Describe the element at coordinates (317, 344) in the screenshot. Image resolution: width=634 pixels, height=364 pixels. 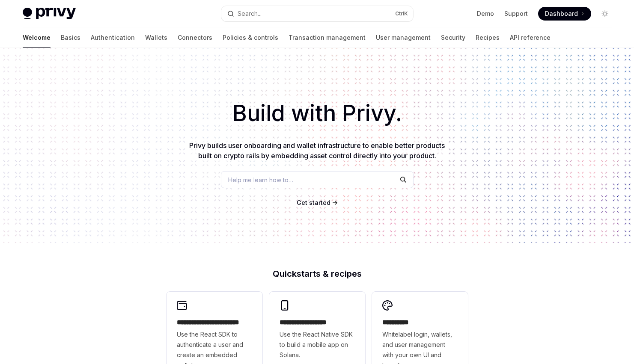
I see `span: Use the React Native SDK to build a mobile app on Solana.` at that location.